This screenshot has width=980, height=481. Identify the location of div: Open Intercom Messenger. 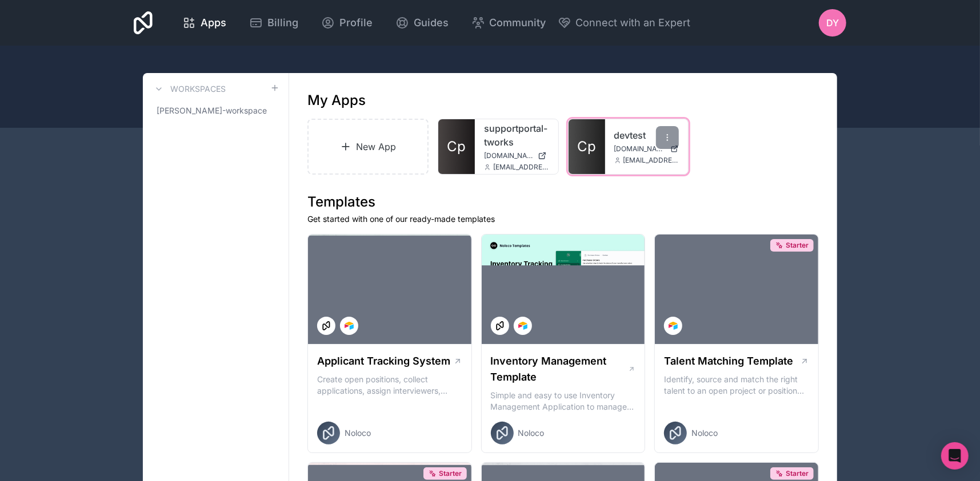
(955, 456).